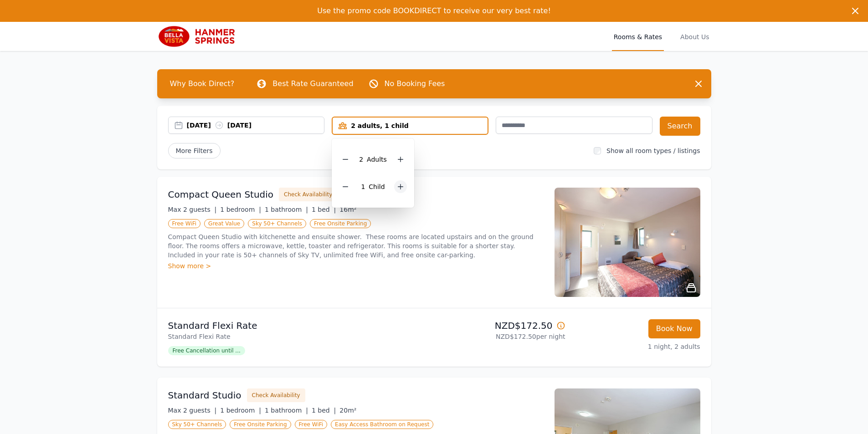  I want to click on p: NZD$172.50 per night, so click(502, 336).